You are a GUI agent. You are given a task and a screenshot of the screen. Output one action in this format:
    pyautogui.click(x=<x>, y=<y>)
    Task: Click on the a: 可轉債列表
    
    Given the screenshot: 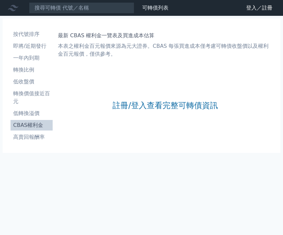 What is the action you would take?
    pyautogui.click(x=155, y=8)
    